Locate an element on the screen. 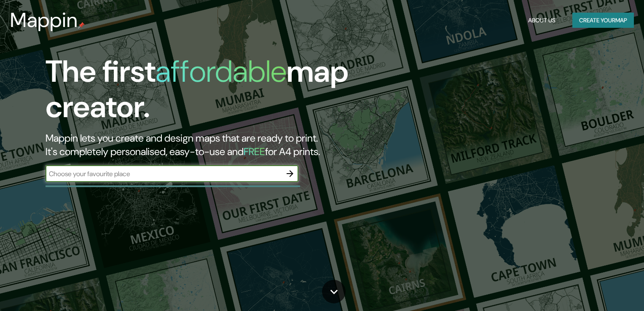 The image size is (644, 311). font: Create your map is located at coordinates (603, 20).